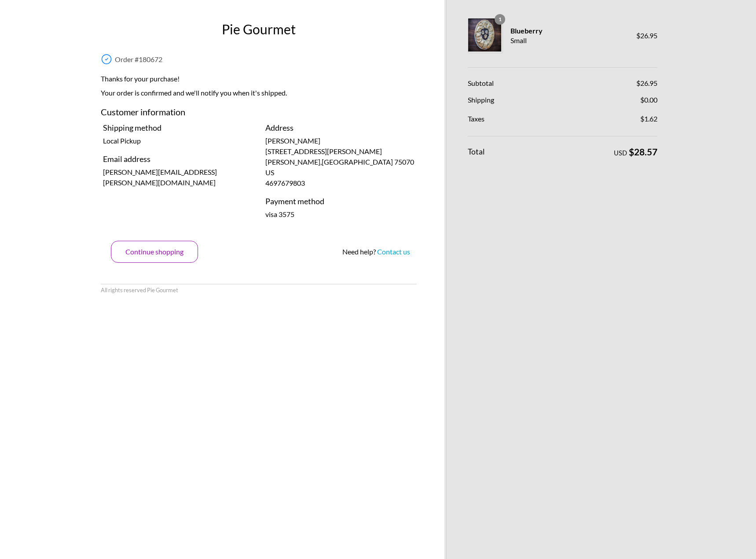  Describe the element at coordinates (259, 95) in the screenshot. I see `p: Your order is confirmed and we'll notify you when it's shipped.` at that location.